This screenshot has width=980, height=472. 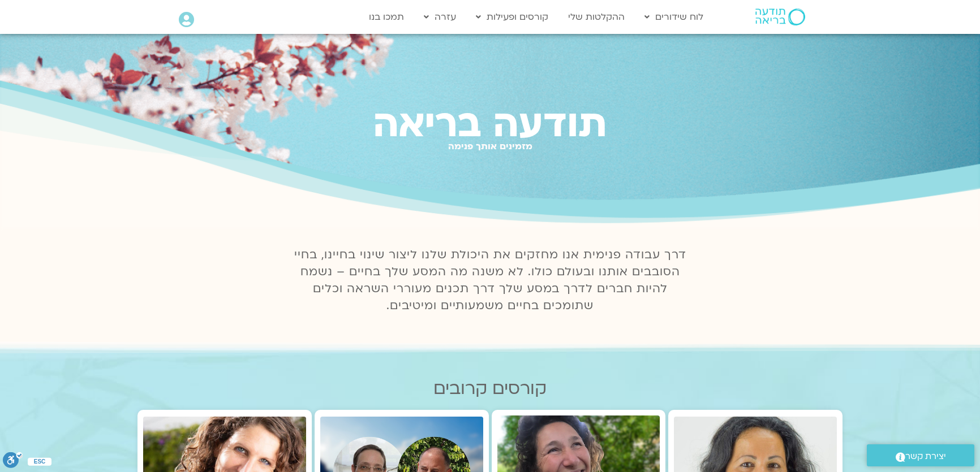 I want to click on img: תודעה בריאה, so click(x=780, y=17).